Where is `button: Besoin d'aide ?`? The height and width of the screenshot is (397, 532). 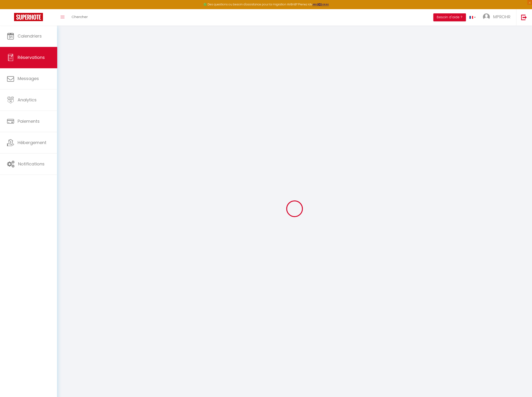
button: Besoin d'aide ? is located at coordinates (449, 17).